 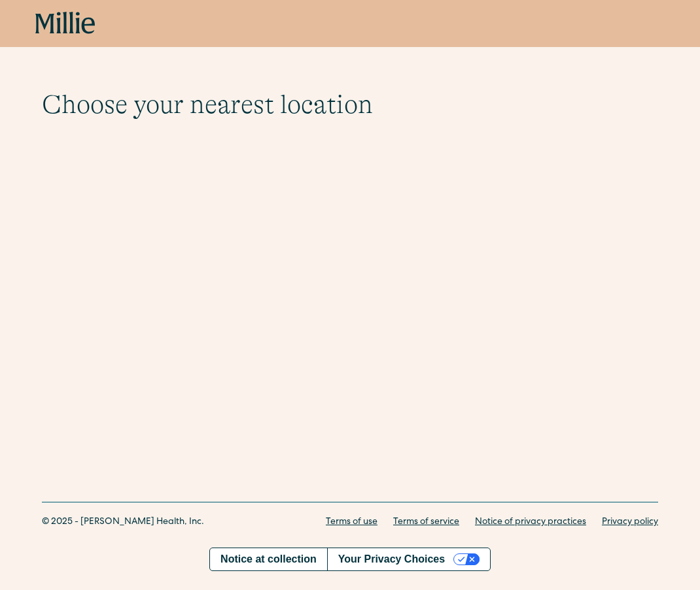 What do you see at coordinates (408, 560) in the screenshot?
I see `button: Your Privacy Choices` at bounding box center [408, 560].